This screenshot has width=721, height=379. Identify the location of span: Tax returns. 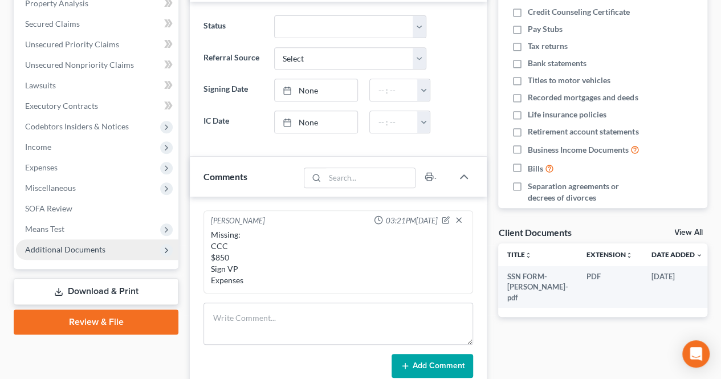
(548, 46).